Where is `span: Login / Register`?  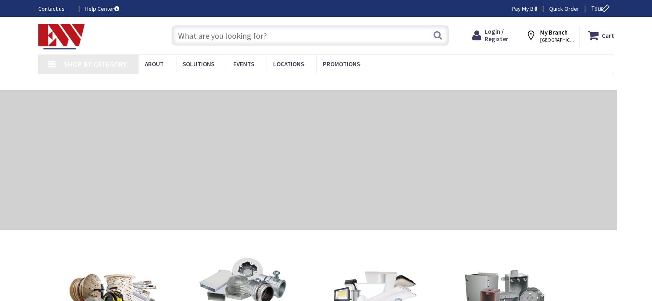
span: Login / Register is located at coordinates (497, 35).